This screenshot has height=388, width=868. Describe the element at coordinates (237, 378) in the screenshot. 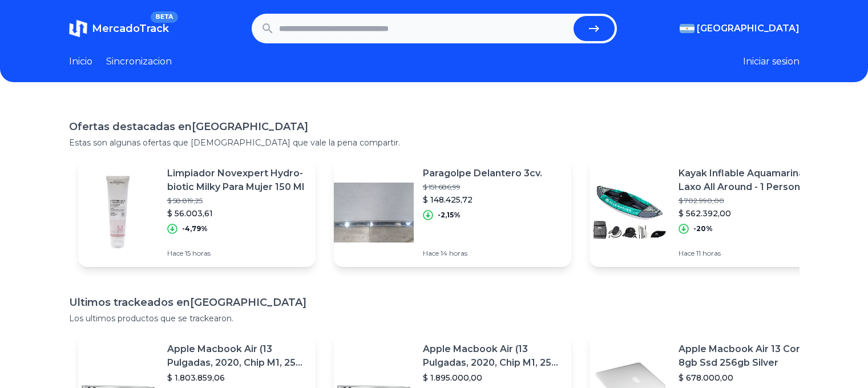

I see `p: $ 1.803.859,06` at that location.